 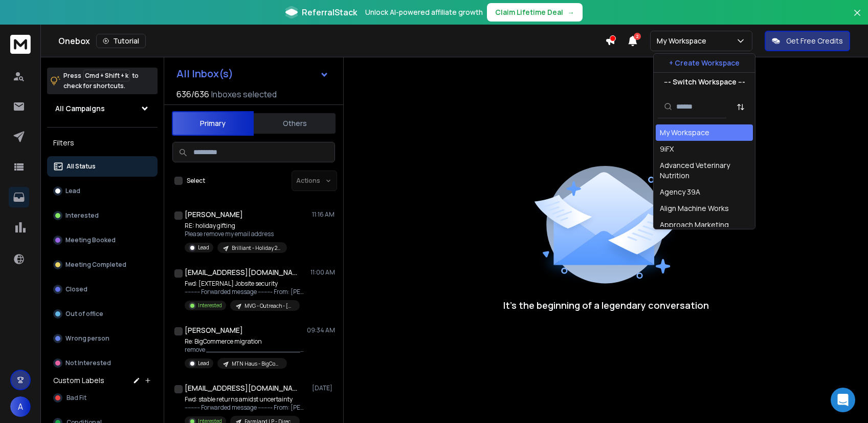 What do you see at coordinates (76, 397) in the screenshot?
I see `span: Bad Fit` at bounding box center [76, 397].